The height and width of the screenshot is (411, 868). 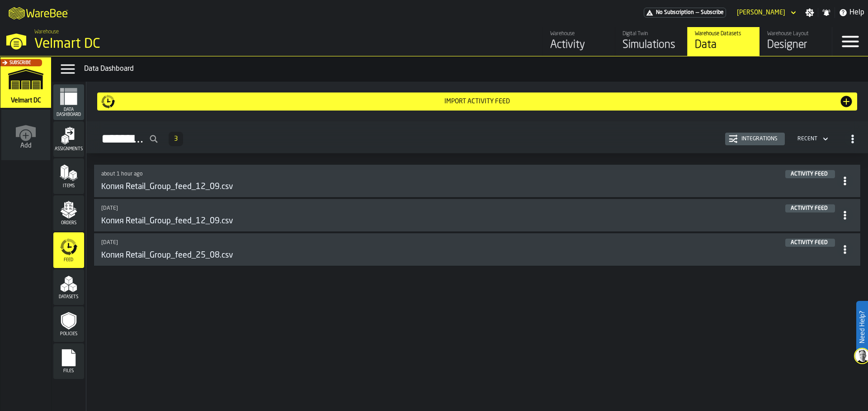 What do you see at coordinates (68, 69) in the screenshot?
I see `label: button-toggle-Data Menu` at bounding box center [68, 69].